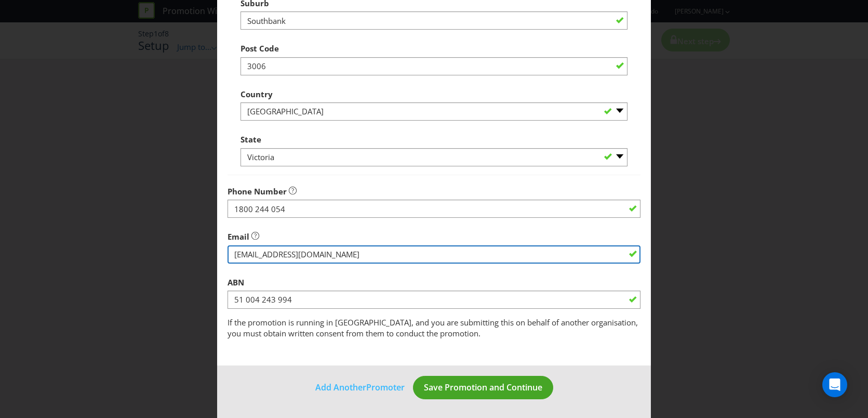 This screenshot has width=868, height=418. I want to click on span: Promoter, so click(386, 387).